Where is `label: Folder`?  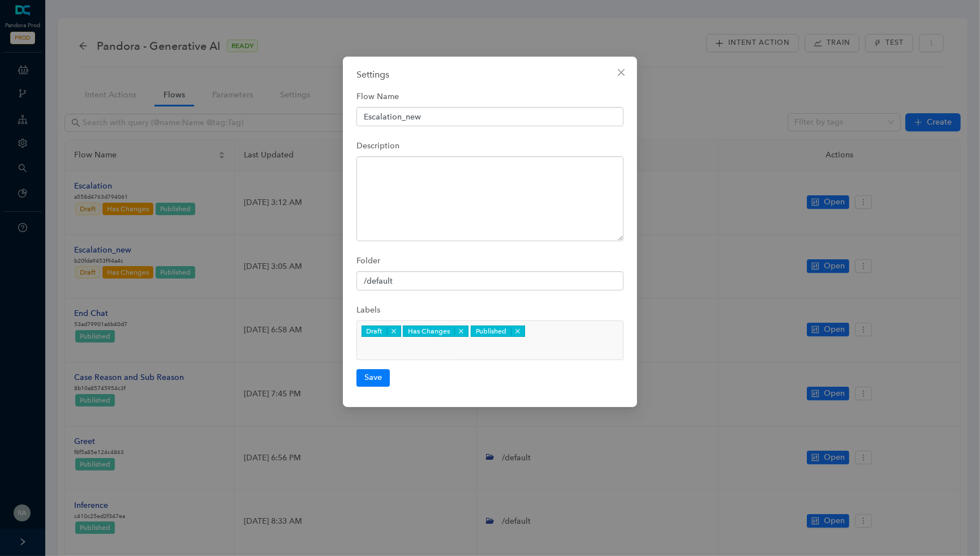 label: Folder is located at coordinates (368, 260).